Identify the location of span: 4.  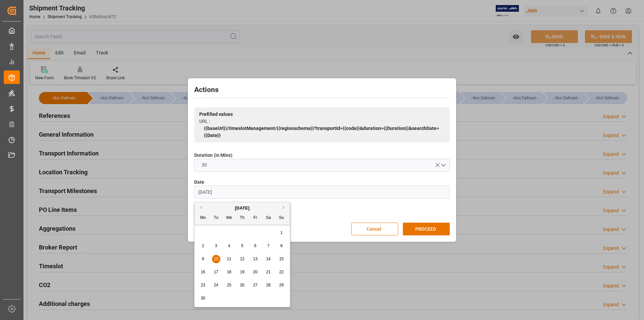
(229, 246).